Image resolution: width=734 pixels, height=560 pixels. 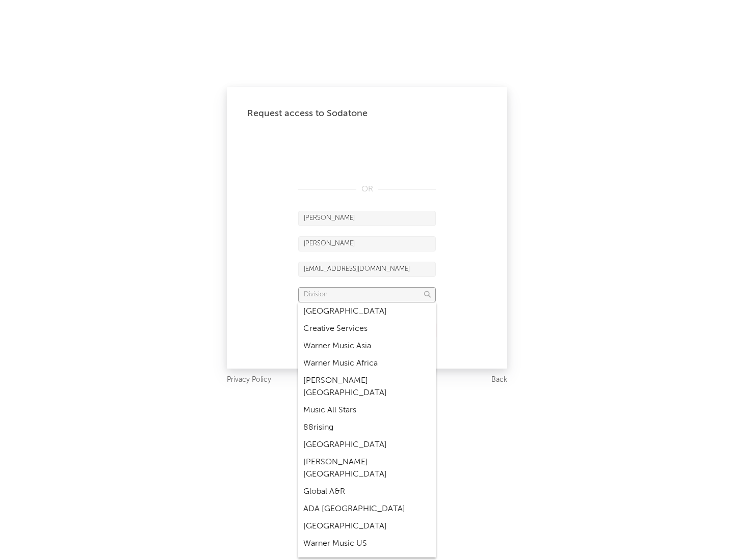 What do you see at coordinates (367, 428) in the screenshot?
I see `div: 88rising` at bounding box center [367, 428].